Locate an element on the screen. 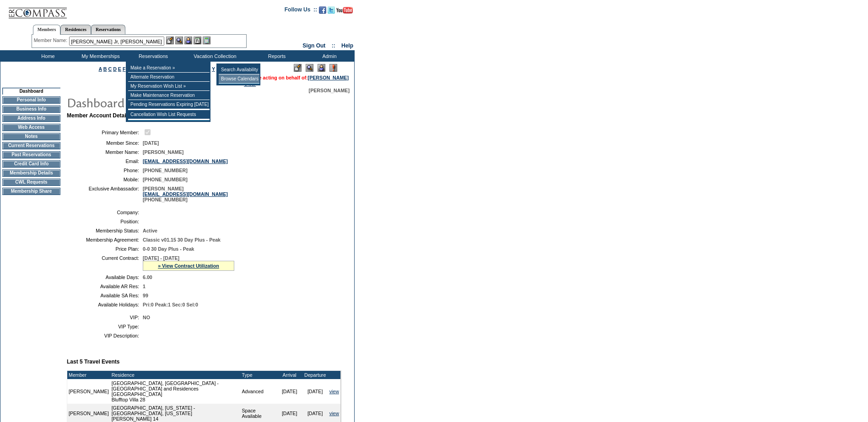 This screenshot has height=422, width=868. td: Position: is located at coordinates (105, 222).